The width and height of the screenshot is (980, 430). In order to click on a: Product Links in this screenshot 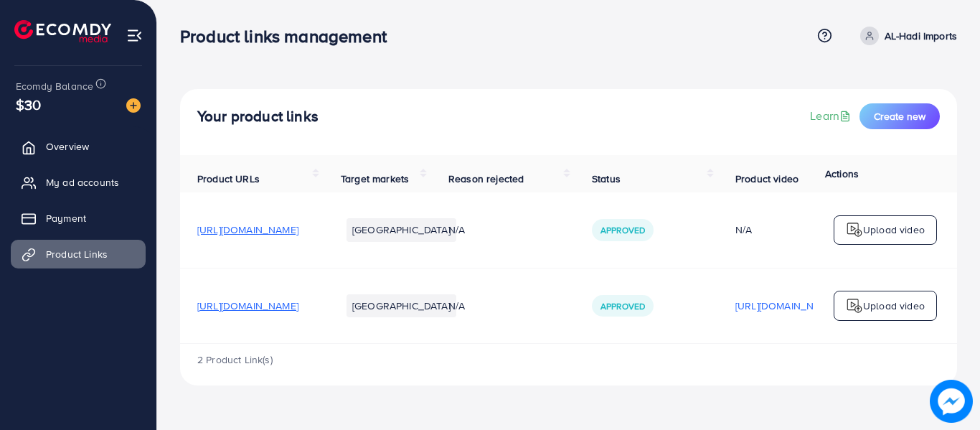, I will do `click(78, 254)`.